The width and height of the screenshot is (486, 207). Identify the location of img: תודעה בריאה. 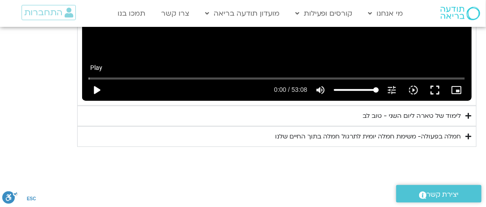
(461, 13).